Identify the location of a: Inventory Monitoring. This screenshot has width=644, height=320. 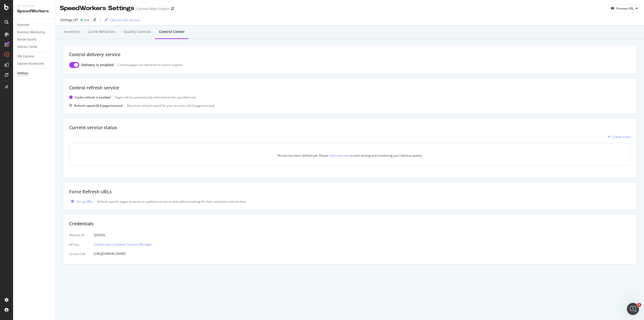
(35, 32).